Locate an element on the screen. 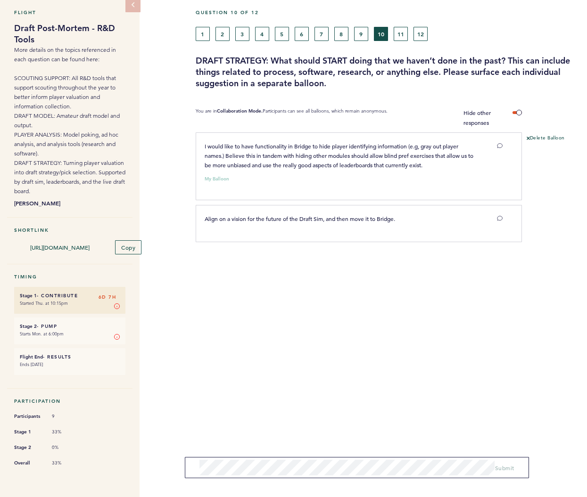 This screenshot has width=587, height=497. button: 6 is located at coordinates (302, 34).